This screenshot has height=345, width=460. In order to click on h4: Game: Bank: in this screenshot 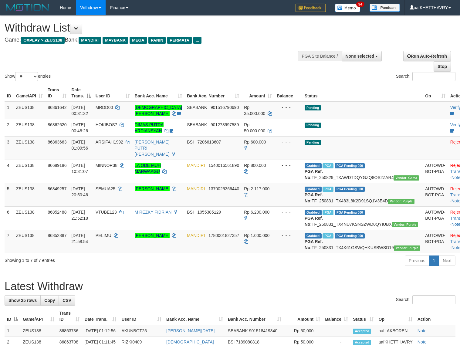, I will do `click(152, 40)`.